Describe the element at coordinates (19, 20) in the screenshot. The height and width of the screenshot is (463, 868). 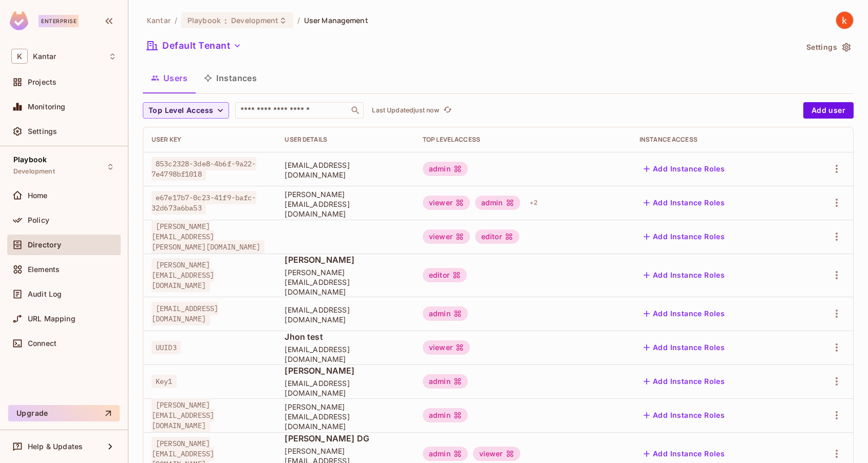
I see `img: SReyMgAAAABJRU5ErkJggg==` at that location.